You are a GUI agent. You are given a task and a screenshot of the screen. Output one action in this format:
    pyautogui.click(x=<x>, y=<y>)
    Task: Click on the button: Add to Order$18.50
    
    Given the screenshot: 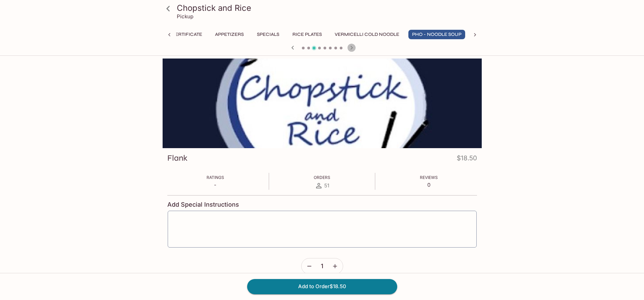 What is the action you would take?
    pyautogui.click(x=322, y=286)
    